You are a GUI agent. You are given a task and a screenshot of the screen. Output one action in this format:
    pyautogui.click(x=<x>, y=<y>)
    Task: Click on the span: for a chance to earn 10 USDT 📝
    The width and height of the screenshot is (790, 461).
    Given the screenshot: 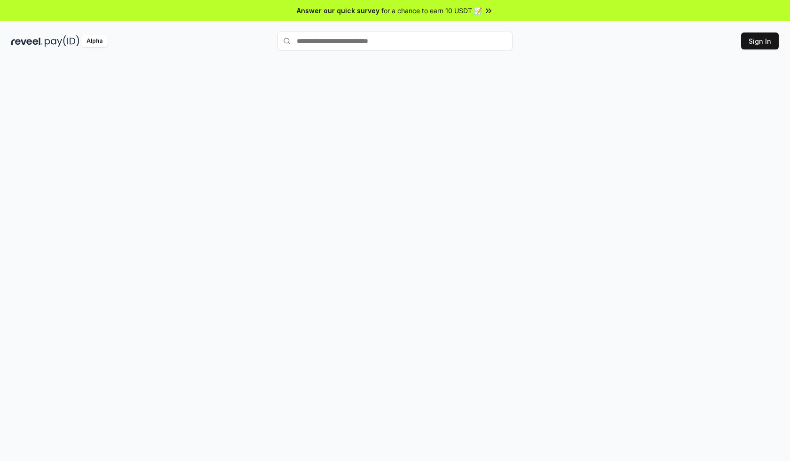 What is the action you would take?
    pyautogui.click(x=432, y=10)
    